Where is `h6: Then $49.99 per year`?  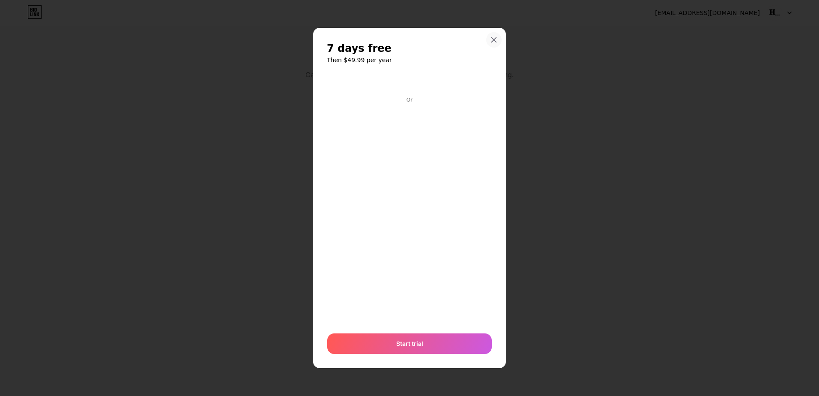 h6: Then $49.99 per year is located at coordinates (410, 60).